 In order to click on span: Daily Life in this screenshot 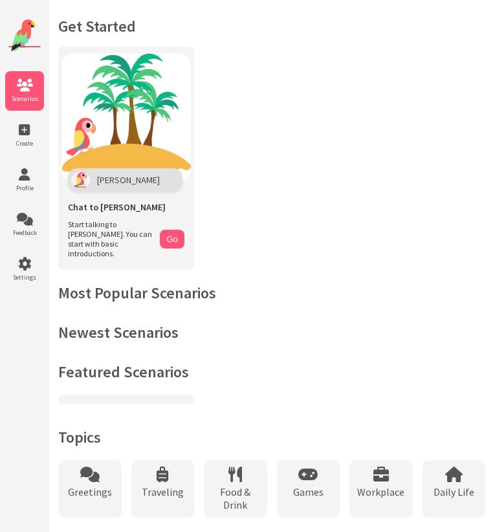, I will do `click(454, 492)`.